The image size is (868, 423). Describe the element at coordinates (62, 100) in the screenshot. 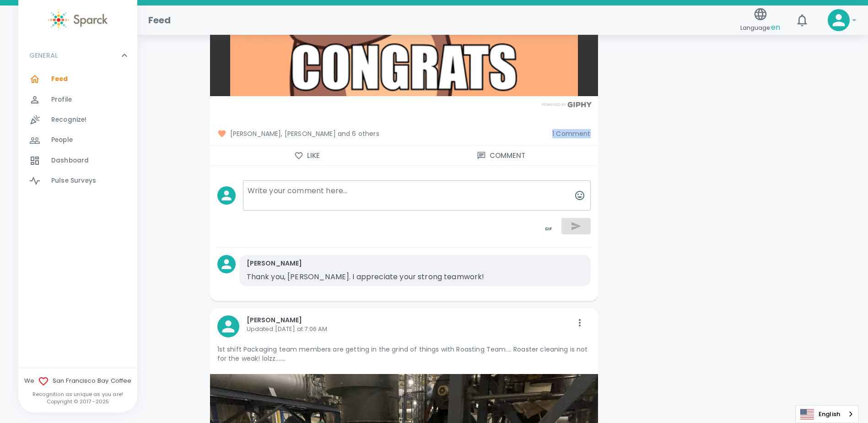

I see `span: Profile` at that location.